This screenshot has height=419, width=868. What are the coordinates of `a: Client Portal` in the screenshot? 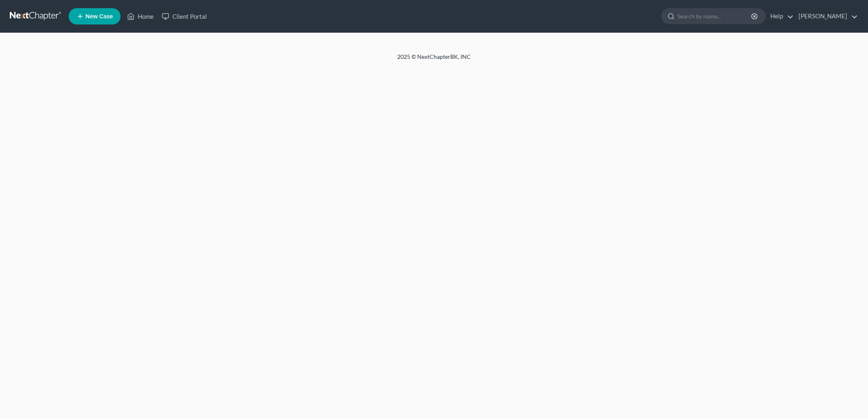 It's located at (184, 16).